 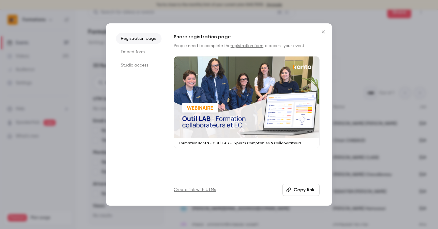 I want to click on button: Copy link, so click(x=301, y=190).